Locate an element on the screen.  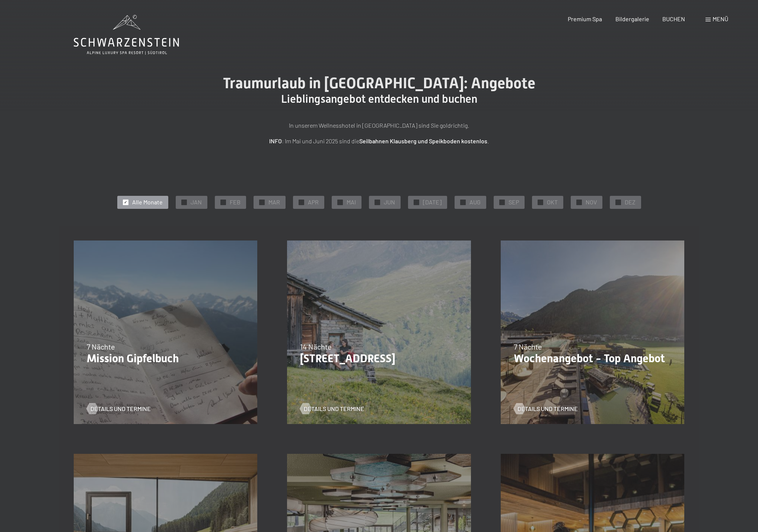
span: OKT is located at coordinates (552, 202).